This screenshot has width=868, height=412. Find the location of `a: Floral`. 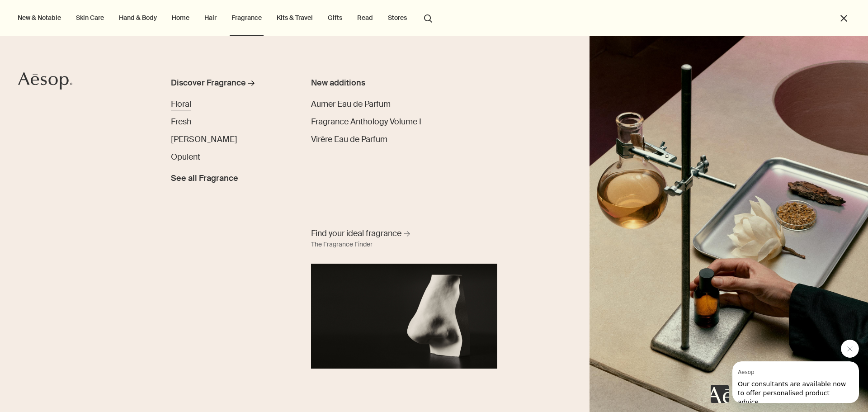

a: Floral is located at coordinates (181, 104).